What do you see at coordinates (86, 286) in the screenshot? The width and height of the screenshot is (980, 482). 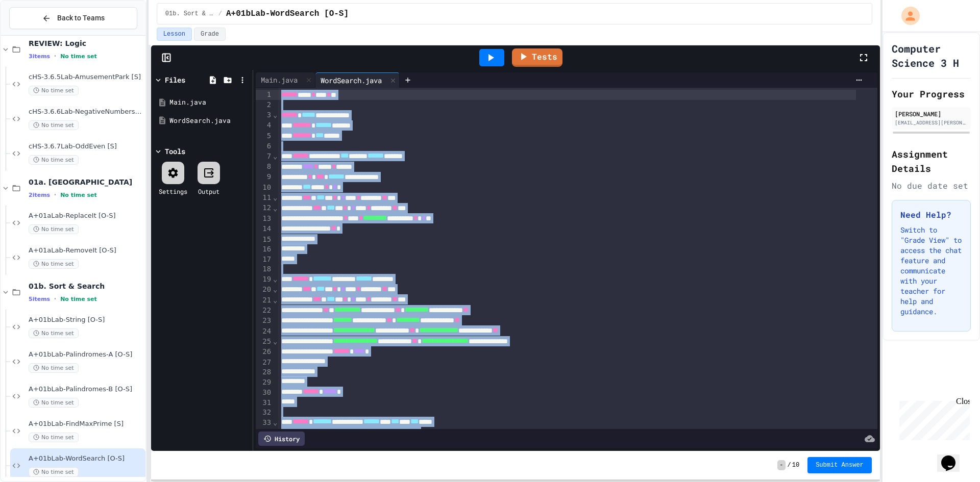 I see `span: 01b. Sort & Search` at bounding box center [86, 286].